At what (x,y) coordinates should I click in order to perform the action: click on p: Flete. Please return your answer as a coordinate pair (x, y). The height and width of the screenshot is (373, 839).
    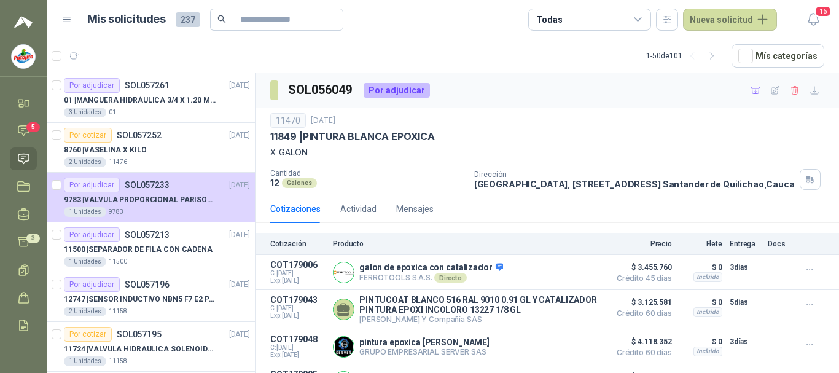
    Looking at the image, I should click on (701, 244).